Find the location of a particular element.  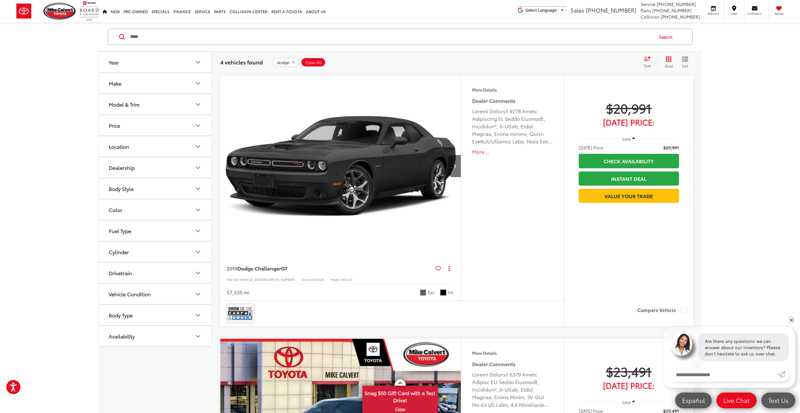

span: Sort is located at coordinates (647, 65).